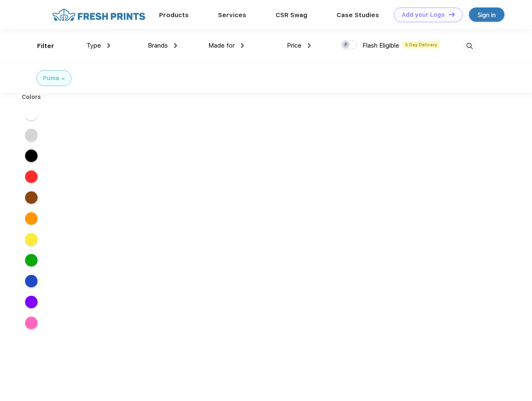  I want to click on span: Made for, so click(221, 46).